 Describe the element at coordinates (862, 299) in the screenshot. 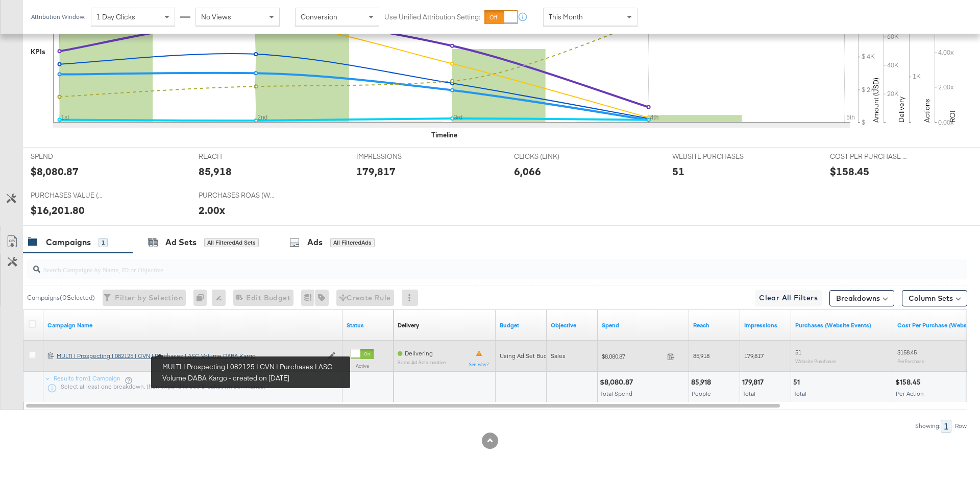

I see `button: Breakdowns` at that location.